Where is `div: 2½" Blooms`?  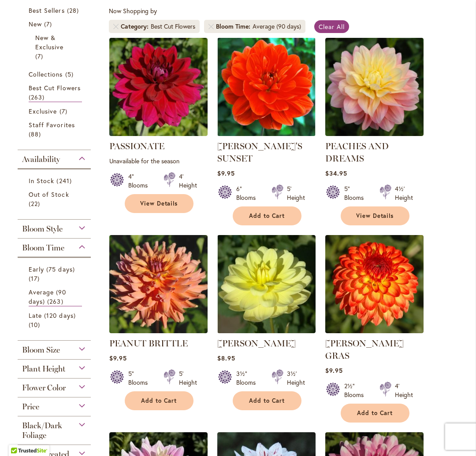 div: 2½" Blooms is located at coordinates (357, 390).